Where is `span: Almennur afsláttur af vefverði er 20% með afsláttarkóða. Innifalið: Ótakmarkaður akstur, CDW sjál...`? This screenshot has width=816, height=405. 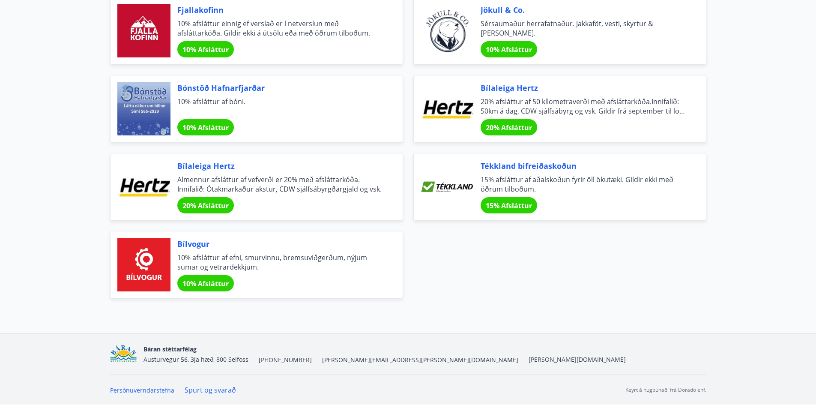 span: Almennur afsláttur af vefverði er 20% með afsláttarkóða. Innifalið: Ótakmarkaður akstur, CDW sjál... is located at coordinates (280, 184).